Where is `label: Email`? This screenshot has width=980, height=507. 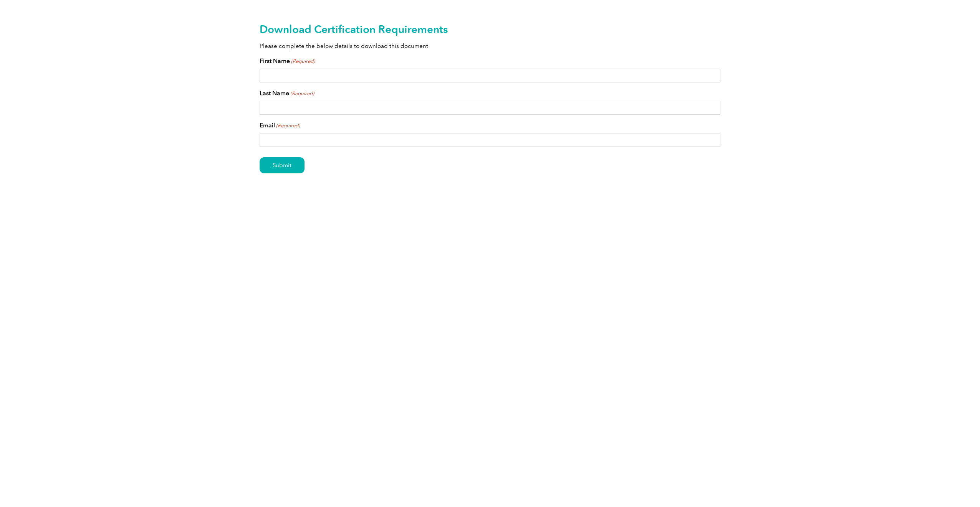
label: Email is located at coordinates (280, 126).